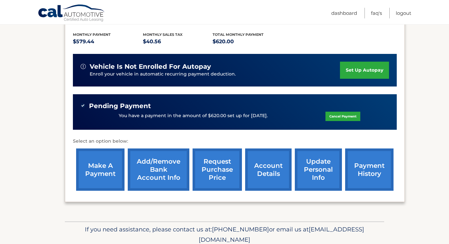  I want to click on span: Pending Payment, so click(120, 106).